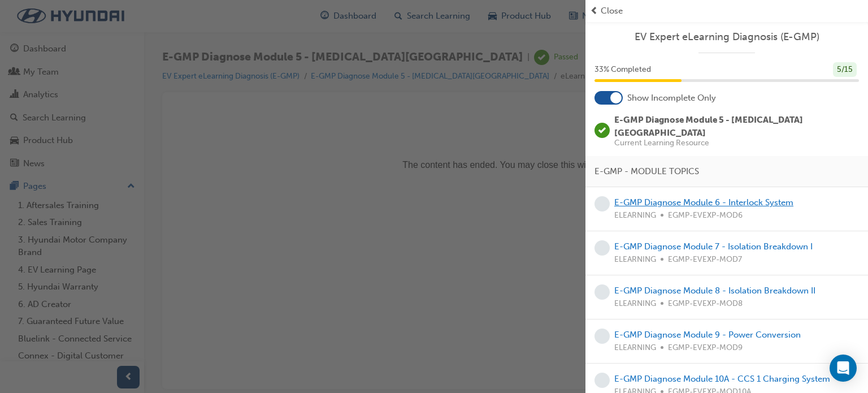 The width and height of the screenshot is (868, 393). What do you see at coordinates (727, 37) in the screenshot?
I see `a: EV Expert eLearning Diagnosis (E-GMP)` at bounding box center [727, 37].